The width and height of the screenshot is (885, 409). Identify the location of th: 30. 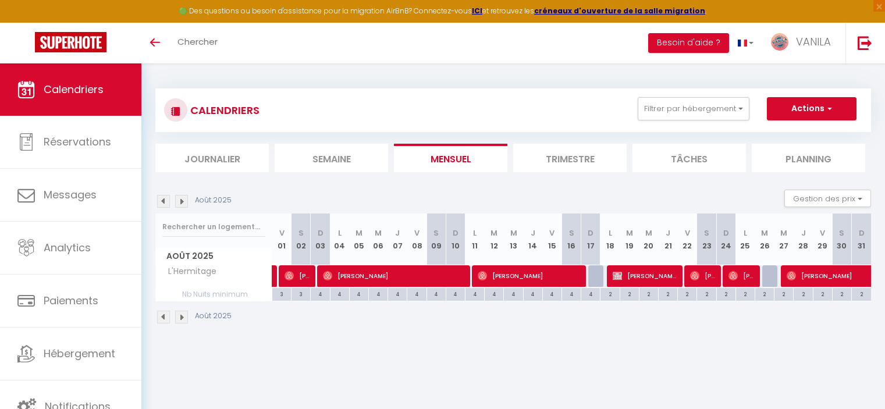
(841, 239).